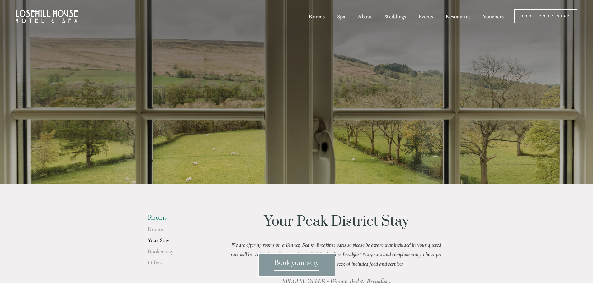 This screenshot has width=593, height=283. I want to click on span: Book your stay, so click(296, 265).